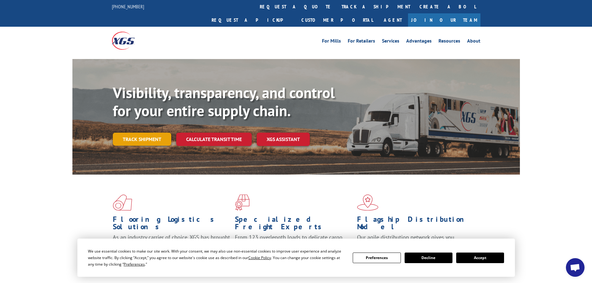 Image resolution: width=592 pixels, height=283 pixels. Describe the element at coordinates (393, 20) in the screenshot. I see `a: Agent` at that location.